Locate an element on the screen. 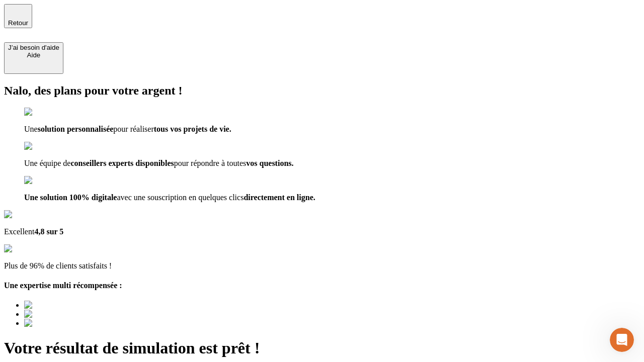 Image resolution: width=644 pixels, height=362 pixels. span: tous vos projets de vie. is located at coordinates (193, 129).